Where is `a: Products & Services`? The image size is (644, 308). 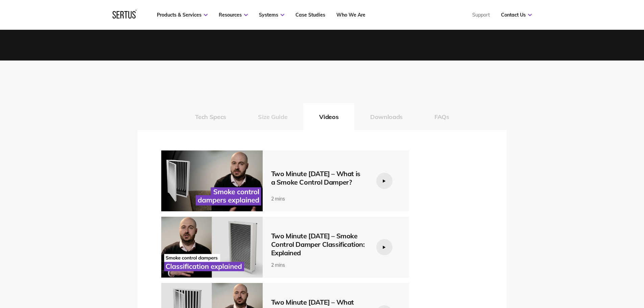
a: Products & Services is located at coordinates (182, 15).